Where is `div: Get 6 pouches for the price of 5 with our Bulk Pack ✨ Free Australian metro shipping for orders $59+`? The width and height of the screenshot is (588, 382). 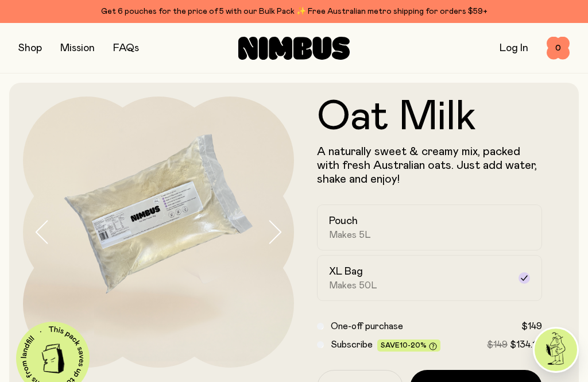 div: Get 6 pouches for the price of 5 with our Bulk Pack ✨ Free Australian metro shipping for orders $59+ is located at coordinates (294, 12).